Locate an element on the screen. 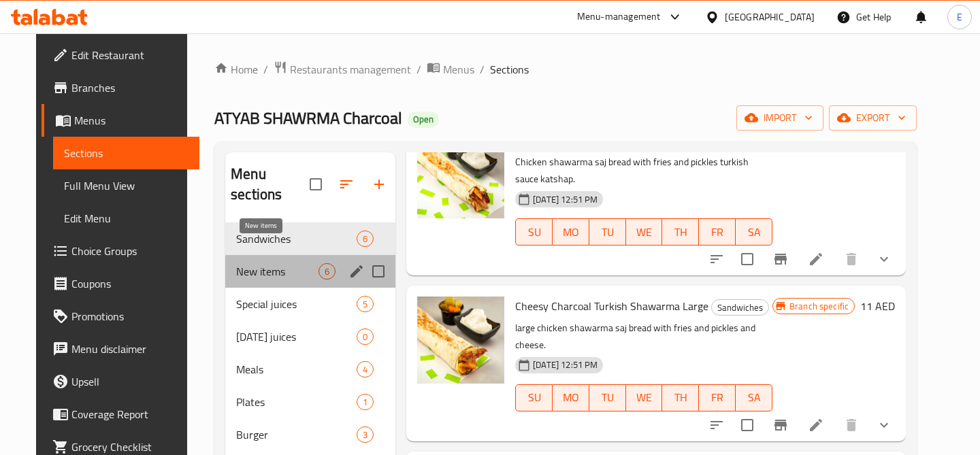 The height and width of the screenshot is (455, 980). button: import is located at coordinates (780, 117).